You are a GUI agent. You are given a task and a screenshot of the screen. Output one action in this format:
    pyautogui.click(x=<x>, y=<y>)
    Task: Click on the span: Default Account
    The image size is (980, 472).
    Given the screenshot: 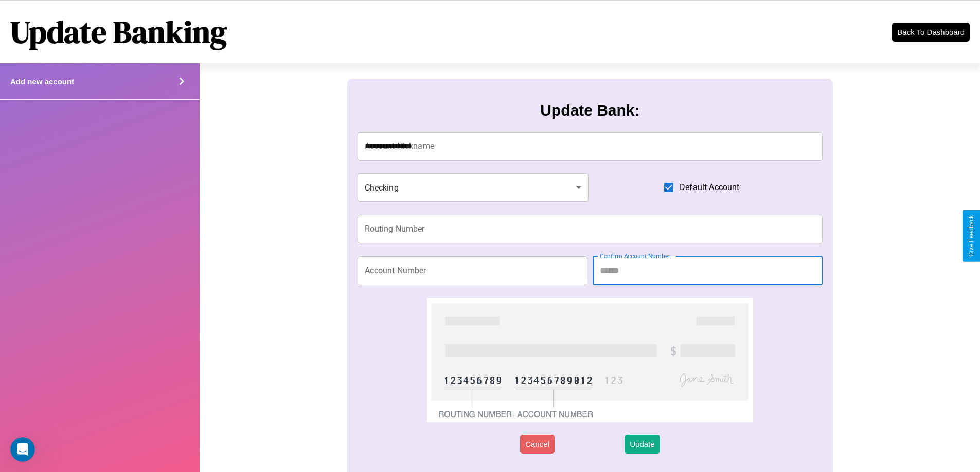 What is the action you would take?
    pyautogui.click(x=709, y=188)
    